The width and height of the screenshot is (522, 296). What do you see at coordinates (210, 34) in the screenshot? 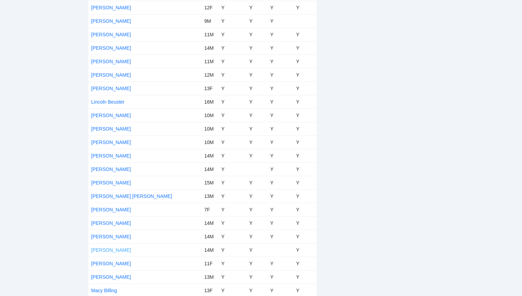
I see `td: 11M` at bounding box center [210, 34].